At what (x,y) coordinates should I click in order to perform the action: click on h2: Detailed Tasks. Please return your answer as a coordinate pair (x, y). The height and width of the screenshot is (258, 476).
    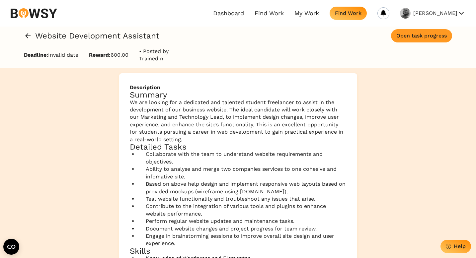
    Looking at the image, I should click on (238, 147).